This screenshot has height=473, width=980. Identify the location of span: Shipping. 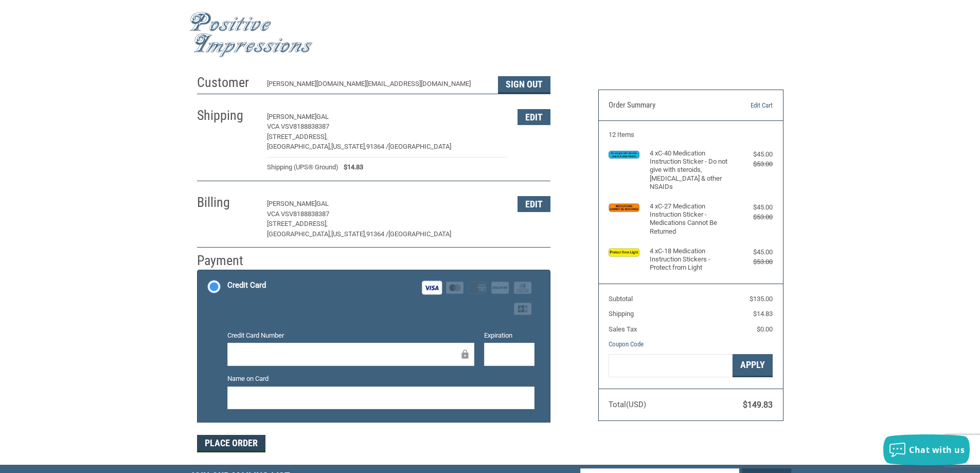
(621, 314).